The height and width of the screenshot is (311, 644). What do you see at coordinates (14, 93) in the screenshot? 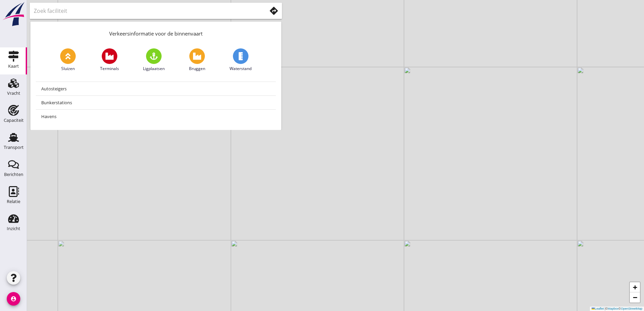
I see `div: Vracht` at bounding box center [14, 93].